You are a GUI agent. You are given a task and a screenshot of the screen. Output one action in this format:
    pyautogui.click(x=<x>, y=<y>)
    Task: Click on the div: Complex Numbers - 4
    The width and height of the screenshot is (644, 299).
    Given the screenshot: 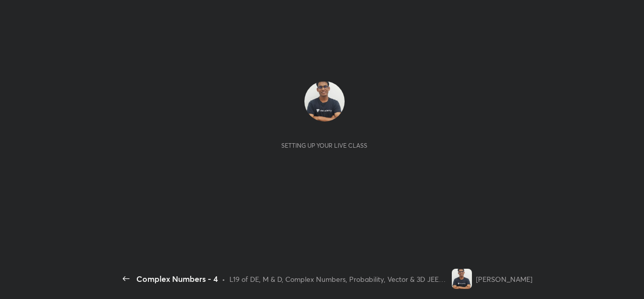 What is the action you would take?
    pyautogui.click(x=177, y=279)
    